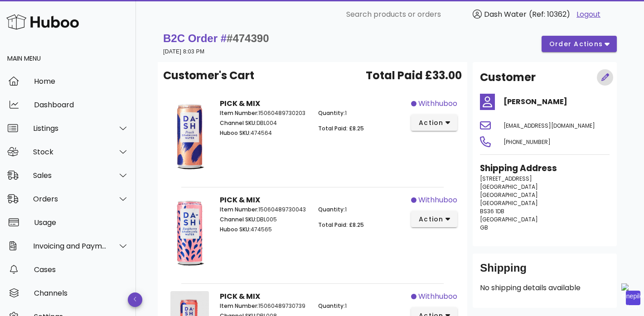 The height and width of the screenshot is (316, 644). I want to click on p: 15060489730739, so click(263, 306).